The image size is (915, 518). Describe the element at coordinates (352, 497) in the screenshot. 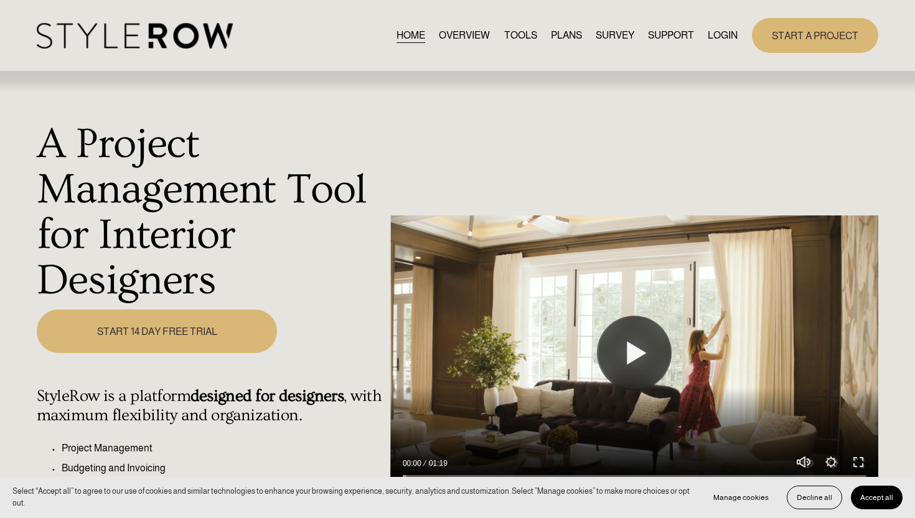

I see `p: Select “Accept all” to agree to our use of cookies and similar technologies to enhance your brows...` at that location.